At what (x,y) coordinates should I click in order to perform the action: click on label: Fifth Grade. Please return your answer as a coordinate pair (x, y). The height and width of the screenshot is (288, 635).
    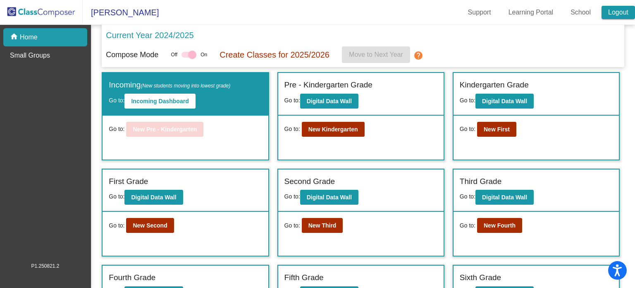
    Looking at the image, I should click on (304, 277).